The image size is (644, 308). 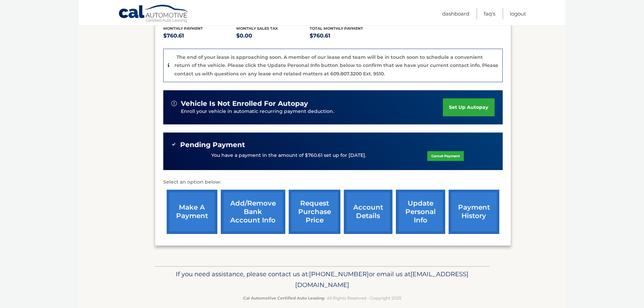 I want to click on p: The end of your lease is approaching soon. A member of our lease end team will be in touch soon t..., so click(x=337, y=66).